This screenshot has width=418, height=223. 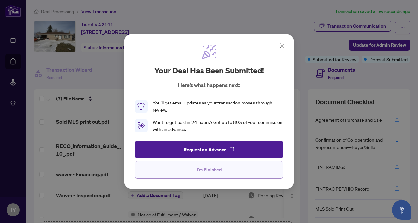 What do you see at coordinates (218, 126) in the screenshot?
I see `div: Want to get paid in 24 hours? Get up to 80% of your commission with an advance.` at bounding box center [218, 126].